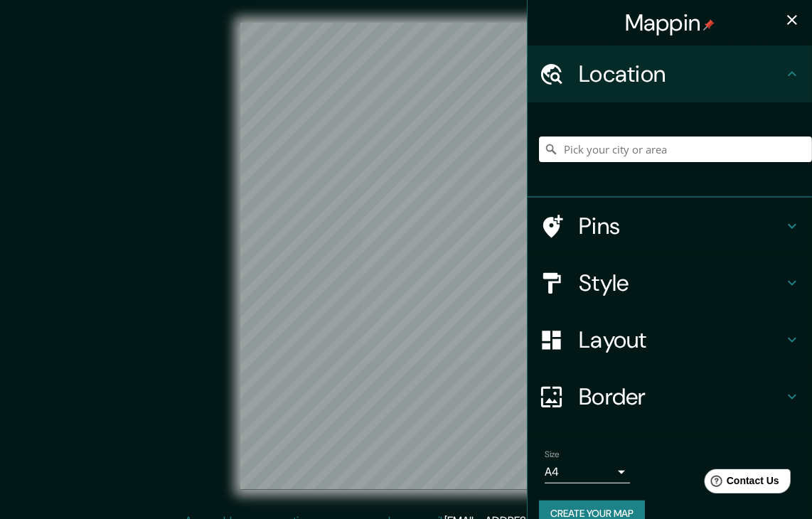 Image resolution: width=812 pixels, height=519 pixels. What do you see at coordinates (670, 22) in the screenshot?
I see `h4: Mappin` at bounding box center [670, 22].